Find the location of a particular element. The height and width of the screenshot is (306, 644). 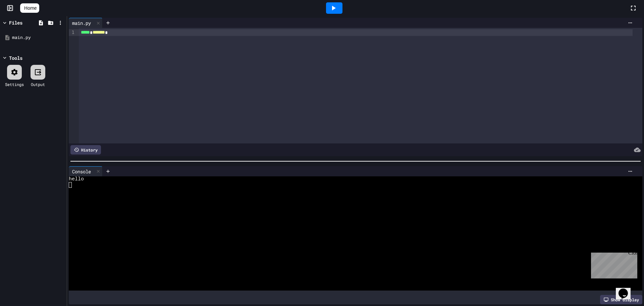

span: hello is located at coordinates (76, 179).